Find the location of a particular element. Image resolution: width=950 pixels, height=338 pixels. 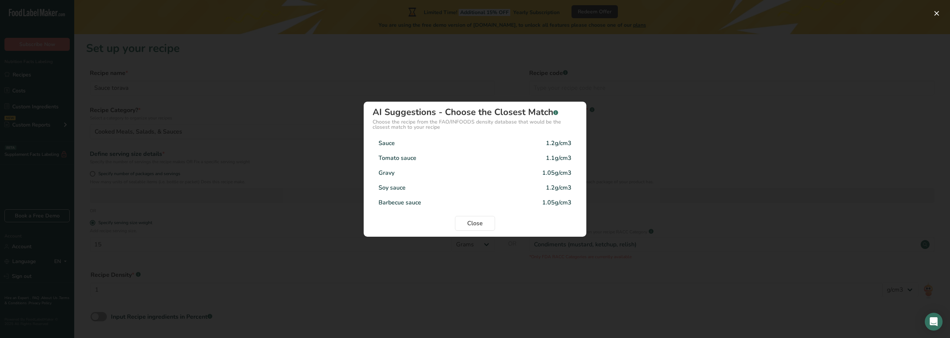

div: Tomato sauce is located at coordinates (398, 158).